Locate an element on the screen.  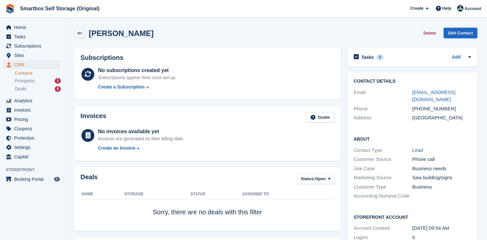
div: Invoices are generated on their billing date. is located at coordinates (141, 139).